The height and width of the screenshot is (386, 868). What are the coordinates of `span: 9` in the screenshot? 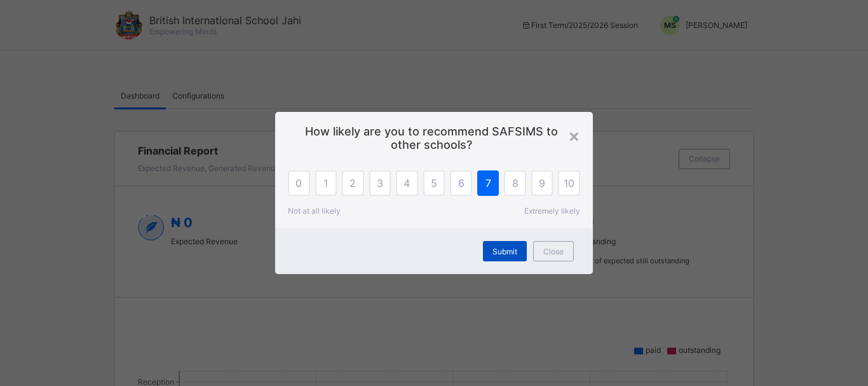 It's located at (542, 183).